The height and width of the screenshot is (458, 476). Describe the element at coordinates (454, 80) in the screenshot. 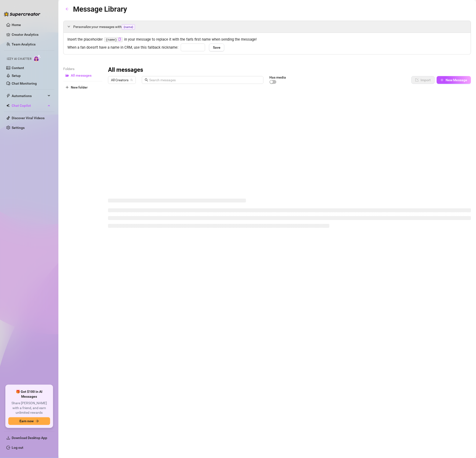

I see `button: New Message` at that location.